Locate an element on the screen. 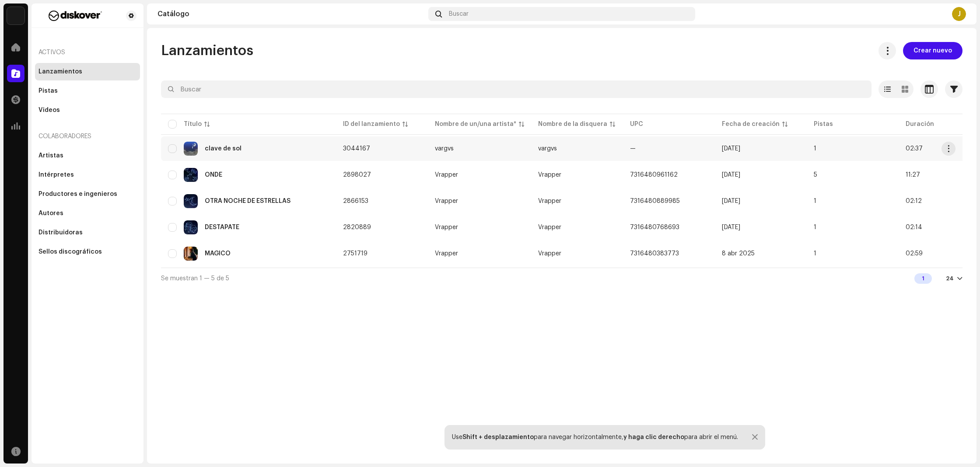  div: J is located at coordinates (959, 14).